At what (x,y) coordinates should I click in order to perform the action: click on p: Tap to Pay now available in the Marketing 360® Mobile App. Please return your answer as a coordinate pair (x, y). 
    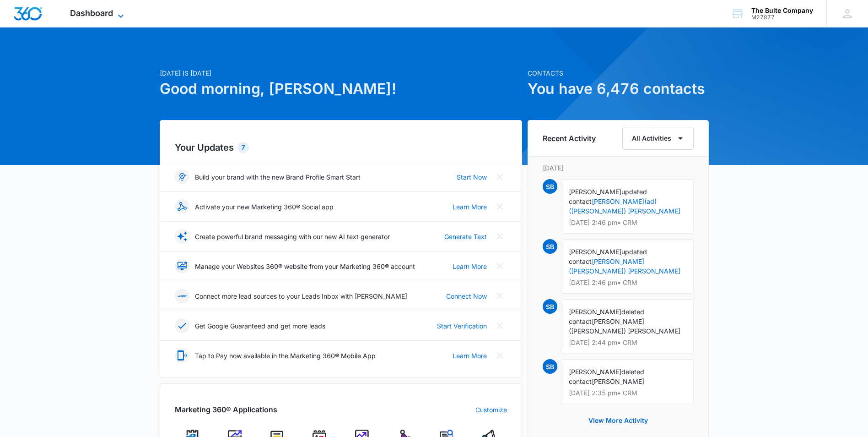
    Looking at the image, I should click on (285, 355).